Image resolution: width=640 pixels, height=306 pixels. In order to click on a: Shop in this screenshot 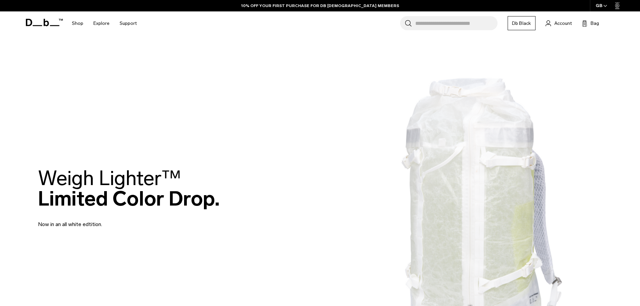, I will do `click(78, 23)`.